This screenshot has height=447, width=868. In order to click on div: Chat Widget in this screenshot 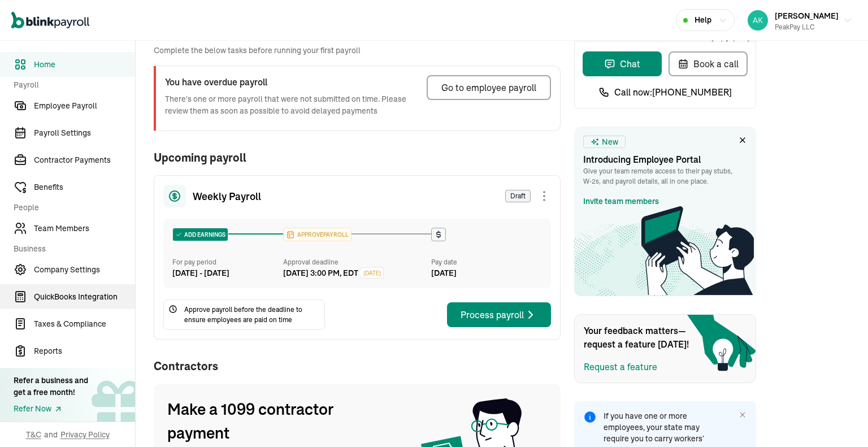, I will do `click(840, 420)`.